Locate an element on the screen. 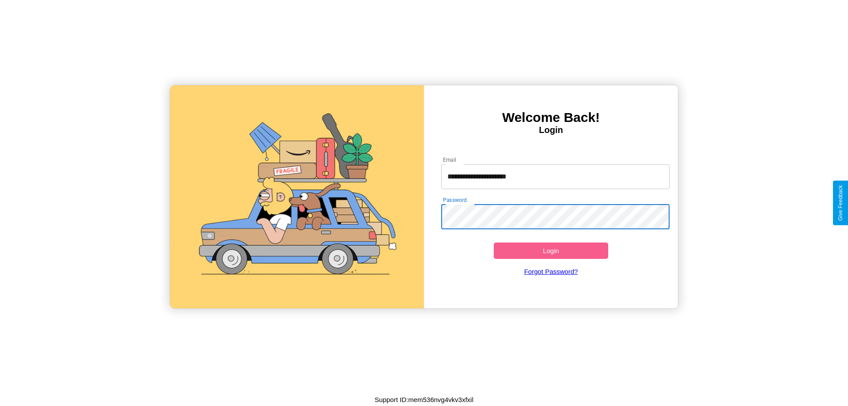  h4: Login is located at coordinates (551, 130).